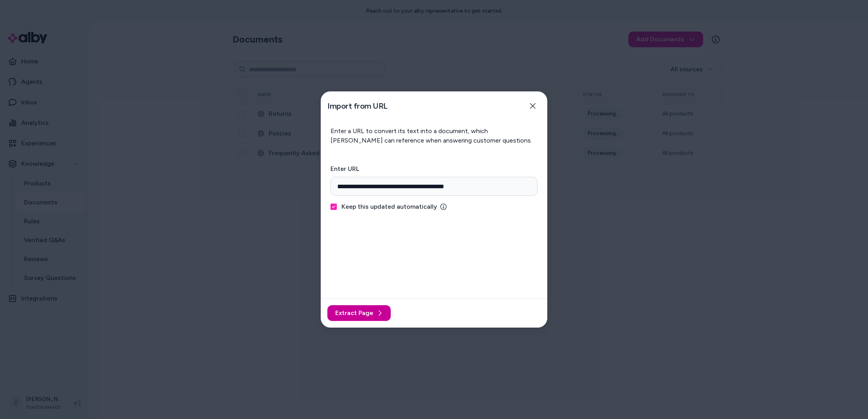 Image resolution: width=868 pixels, height=419 pixels. What do you see at coordinates (357, 106) in the screenshot?
I see `h2: Import from URL` at bounding box center [357, 106].